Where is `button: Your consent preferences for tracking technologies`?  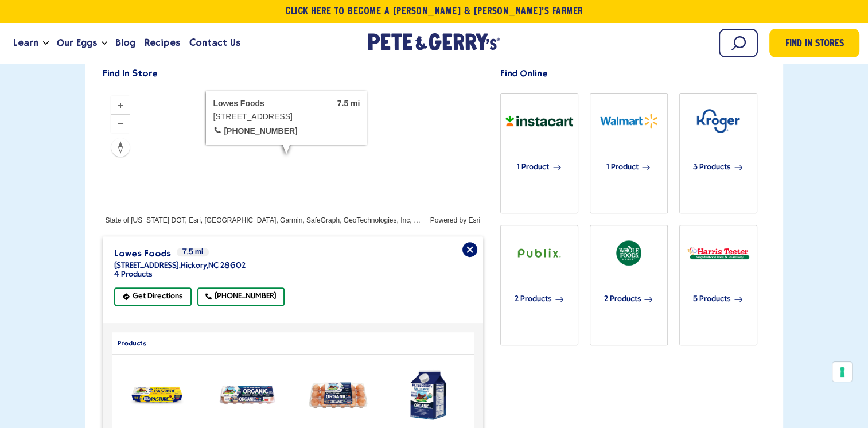
button: Your consent preferences for tracking technologies is located at coordinates (842, 372).